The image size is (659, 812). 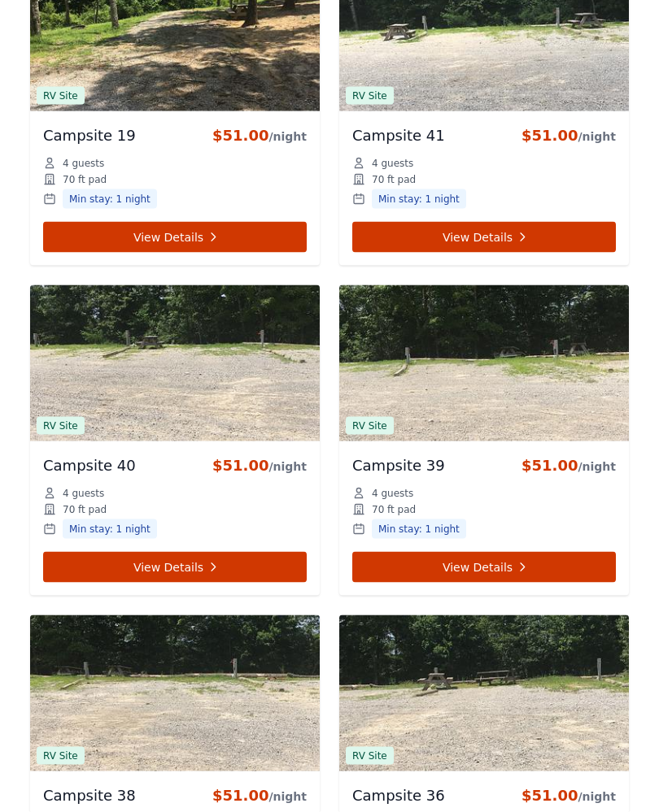 I want to click on img: Campsite 39, so click(x=483, y=363).